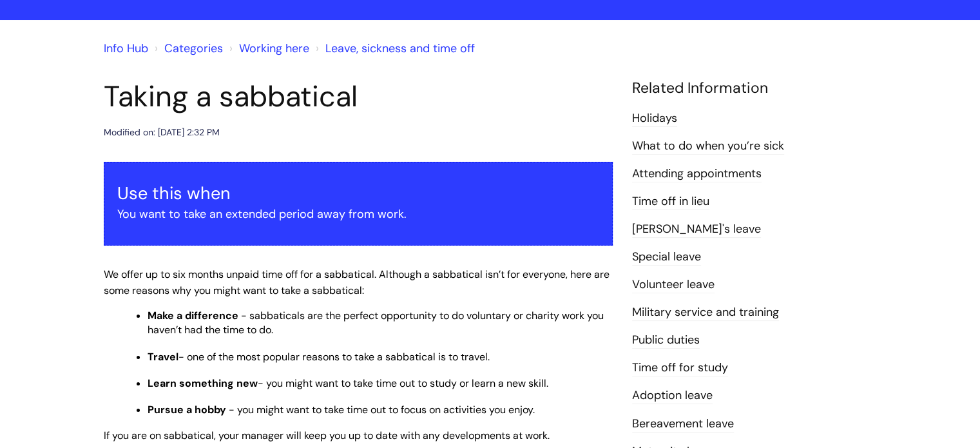 The width and height of the screenshot is (980, 448). What do you see at coordinates (400, 48) in the screenshot?
I see `a: Leave, sickness and time off` at bounding box center [400, 48].